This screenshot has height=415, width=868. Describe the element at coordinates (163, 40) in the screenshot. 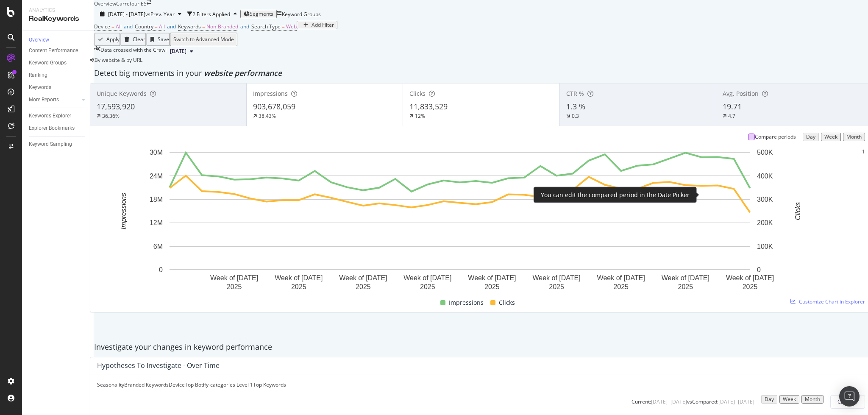

I see `div: Save` at that location.